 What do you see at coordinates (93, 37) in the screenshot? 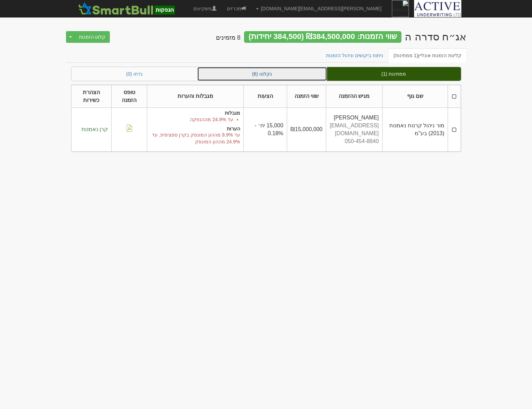
I see `button: קלוט הזמנות` at bounding box center [93, 37].